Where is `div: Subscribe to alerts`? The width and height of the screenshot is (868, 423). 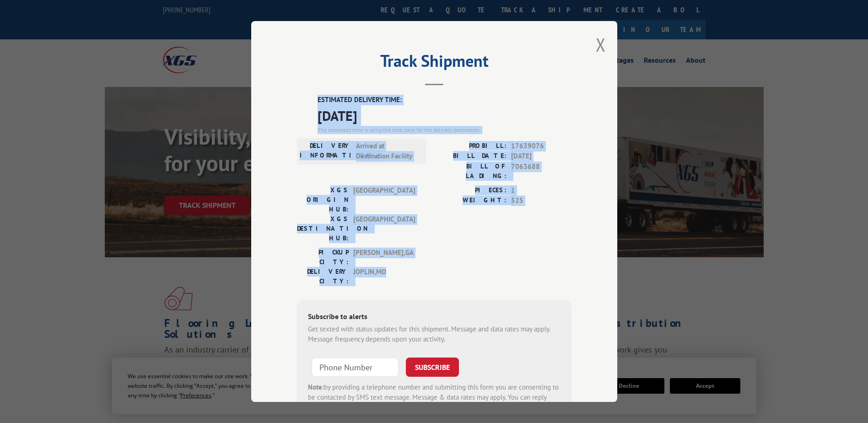
div: Subscribe to alerts is located at coordinates (434, 317).